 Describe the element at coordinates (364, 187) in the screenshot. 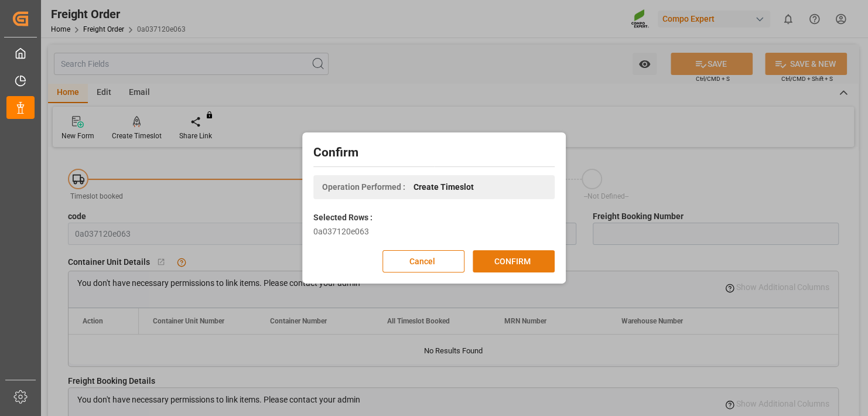

I see `span: Operation Performed :` at that location.